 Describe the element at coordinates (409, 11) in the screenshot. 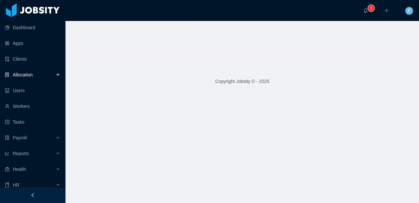

I see `span: F` at that location.